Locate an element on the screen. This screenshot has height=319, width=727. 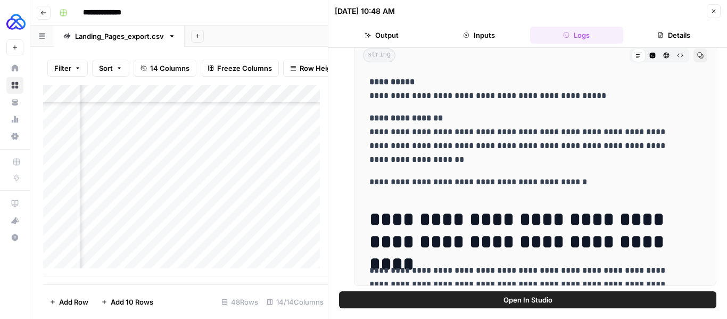
span: Add Row is located at coordinates (73, 302).